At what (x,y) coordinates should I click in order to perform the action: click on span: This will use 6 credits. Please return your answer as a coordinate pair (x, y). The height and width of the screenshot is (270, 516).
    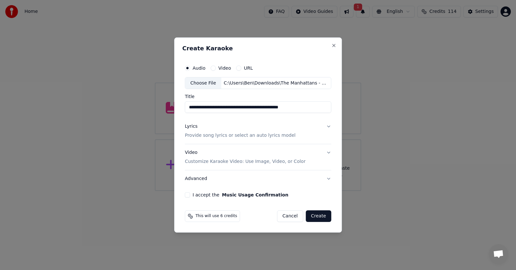
    Looking at the image, I should click on (216, 216).